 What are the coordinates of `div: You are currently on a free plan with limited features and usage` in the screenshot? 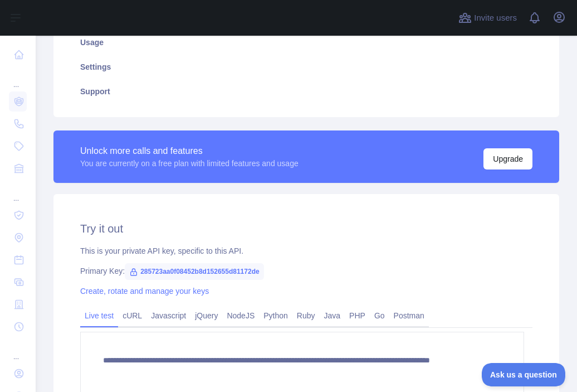 It's located at (190, 163).